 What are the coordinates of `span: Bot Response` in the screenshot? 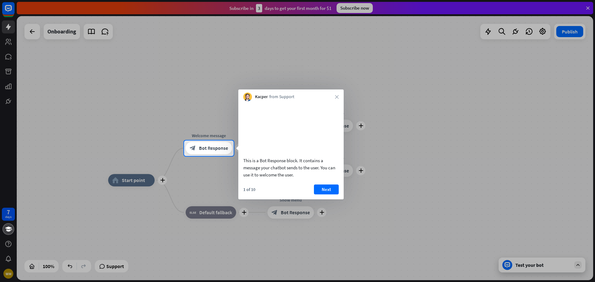 It's located at (214, 148).